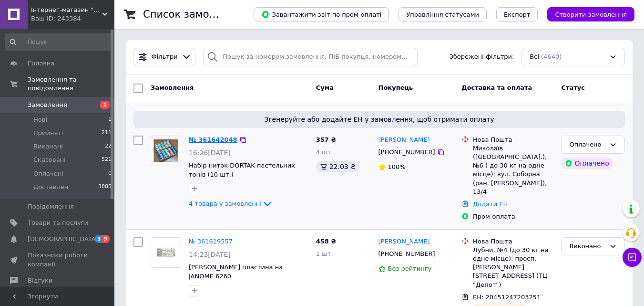 The height and width of the screenshot is (306, 644). What do you see at coordinates (225, 203) in the screenshot?
I see `span: 4 товара у замовленні` at bounding box center [225, 203].